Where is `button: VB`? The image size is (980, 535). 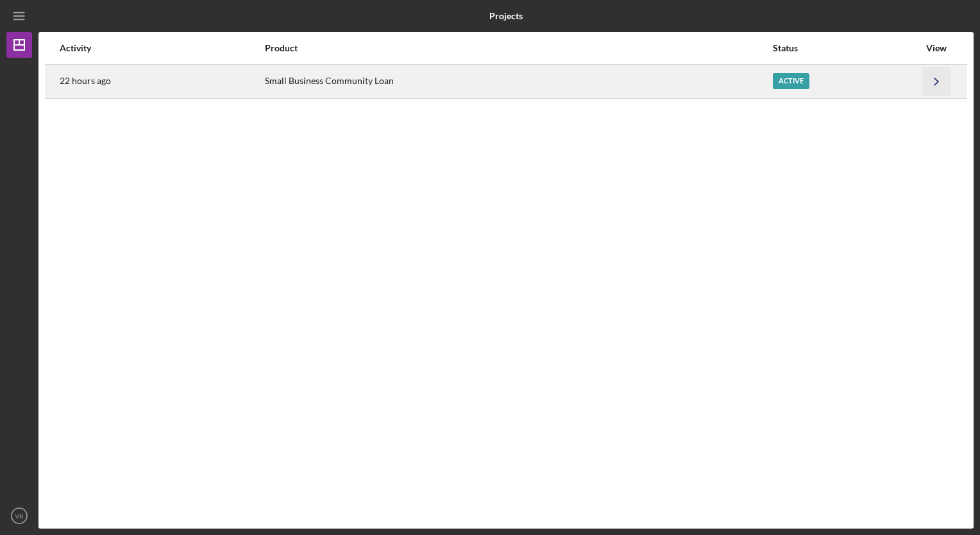 button: VB is located at coordinates (19, 516).